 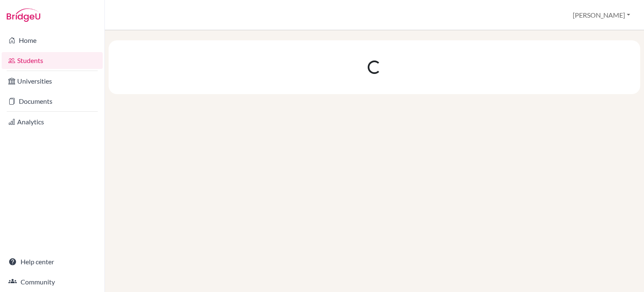 What do you see at coordinates (52, 81) in the screenshot?
I see `a: Universities` at bounding box center [52, 81].